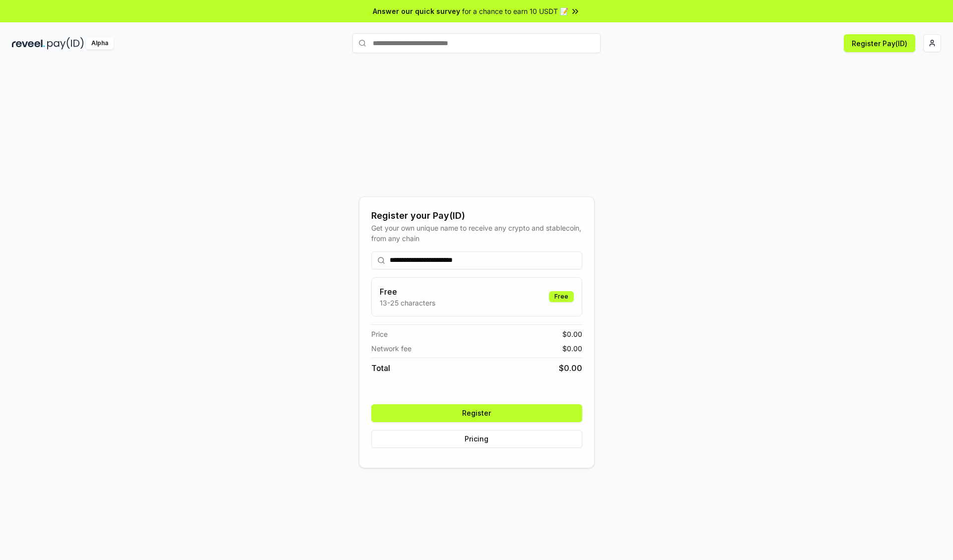 The image size is (953, 560). What do you see at coordinates (477, 413) in the screenshot?
I see `button: Register` at bounding box center [477, 413].